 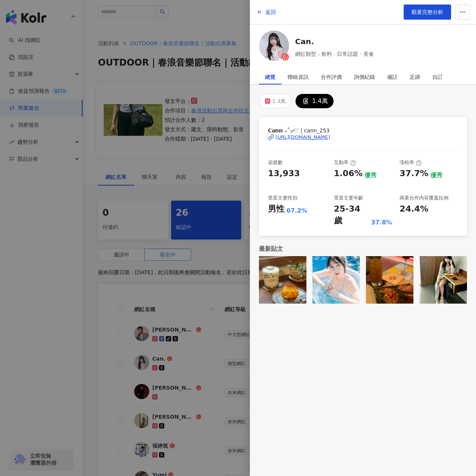 What do you see at coordinates (410, 163) in the screenshot?
I see `div: 漲粉率` at bounding box center [410, 163].